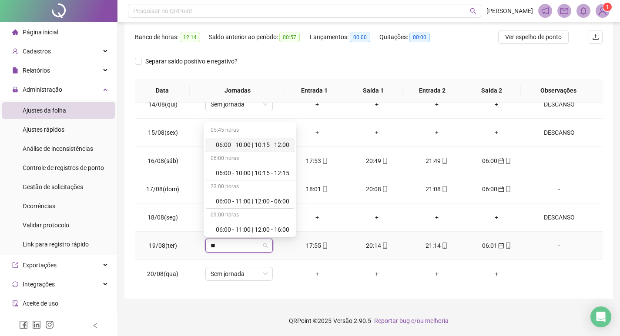 The width and height of the screenshot is (620, 336). Describe the element at coordinates (315, 91) in the screenshot. I see `th: Entrada 1` at that location.